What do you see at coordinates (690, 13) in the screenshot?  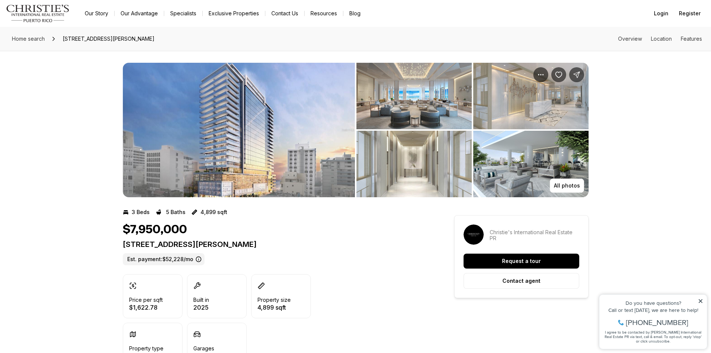 I see `button: Register` at bounding box center [690, 13].